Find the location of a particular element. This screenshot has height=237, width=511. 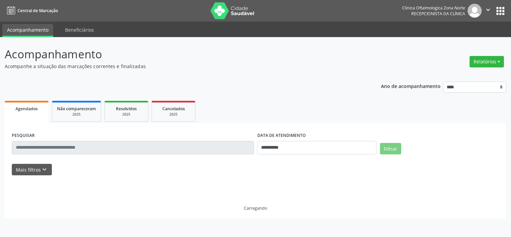

p: Acompanhe a situação das marcações correntes e finalizadas is located at coordinates (180, 66).